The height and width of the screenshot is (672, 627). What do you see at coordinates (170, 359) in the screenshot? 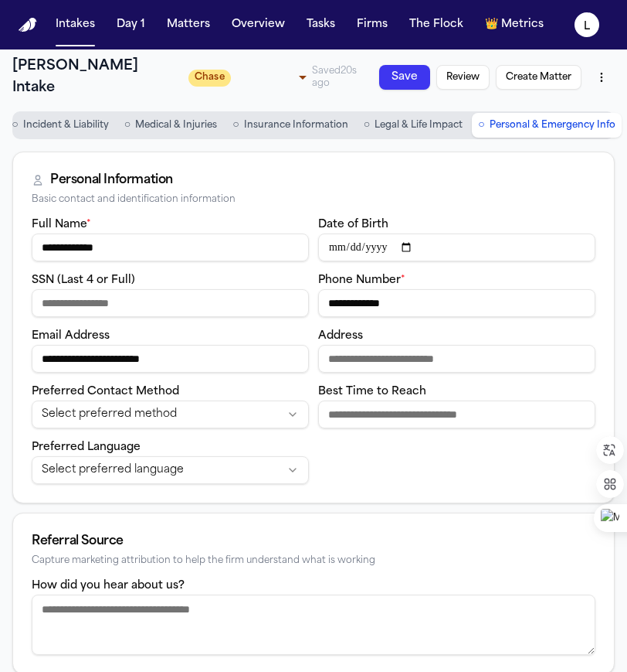
I see `input: Email address` at bounding box center [170, 359].